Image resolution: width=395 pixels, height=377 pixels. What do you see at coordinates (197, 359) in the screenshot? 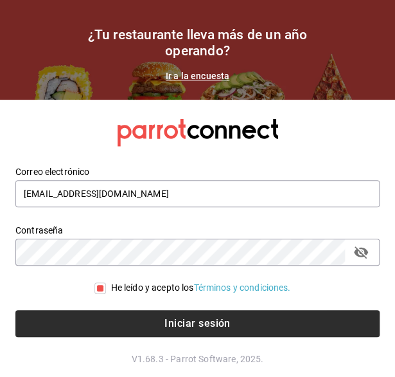
I see `p: V1.68.3 - Parrot Software, 2025.` at bounding box center [197, 359].